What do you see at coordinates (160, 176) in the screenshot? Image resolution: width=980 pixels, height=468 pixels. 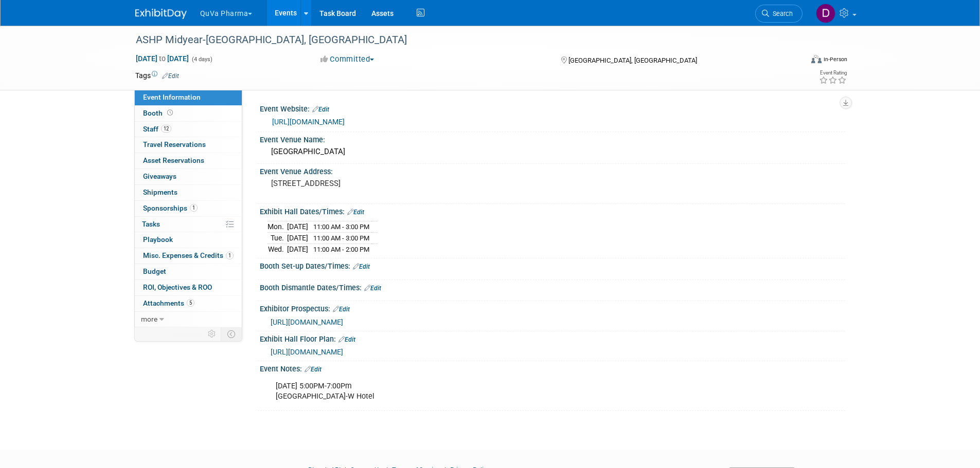 I see `span: Giveaways` at bounding box center [160, 176].